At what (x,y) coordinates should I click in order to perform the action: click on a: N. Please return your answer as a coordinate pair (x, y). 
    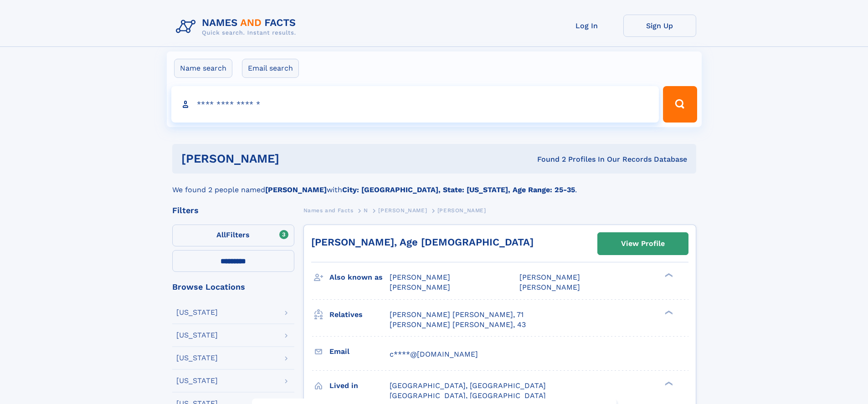
    Looking at the image, I should click on (366, 210).